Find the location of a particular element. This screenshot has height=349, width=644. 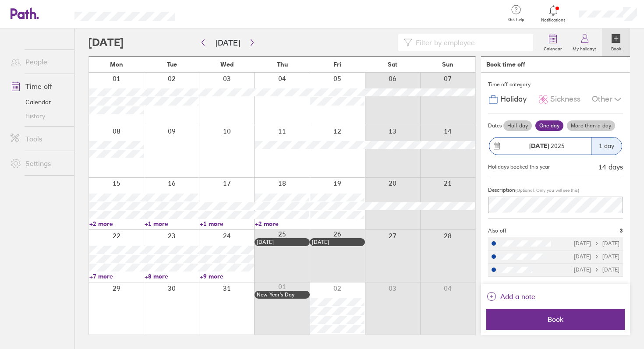

span: Notifications is located at coordinates (554, 20).